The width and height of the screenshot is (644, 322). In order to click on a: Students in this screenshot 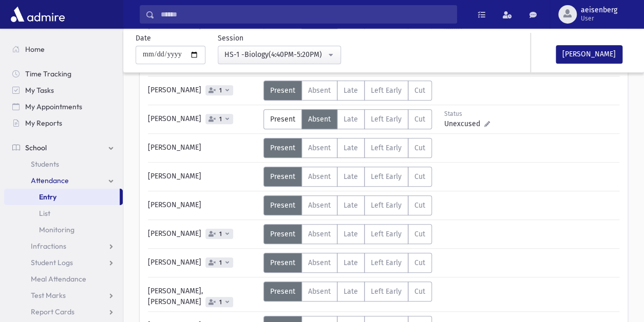, I will do `click(64, 164)`.